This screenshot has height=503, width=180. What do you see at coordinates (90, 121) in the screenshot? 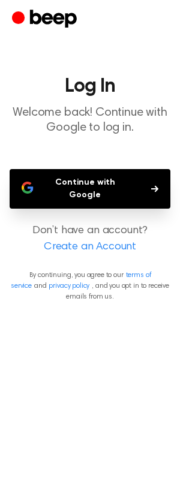
I see `p: Welcome back! Continue with Google to log in.` at bounding box center [90, 121].